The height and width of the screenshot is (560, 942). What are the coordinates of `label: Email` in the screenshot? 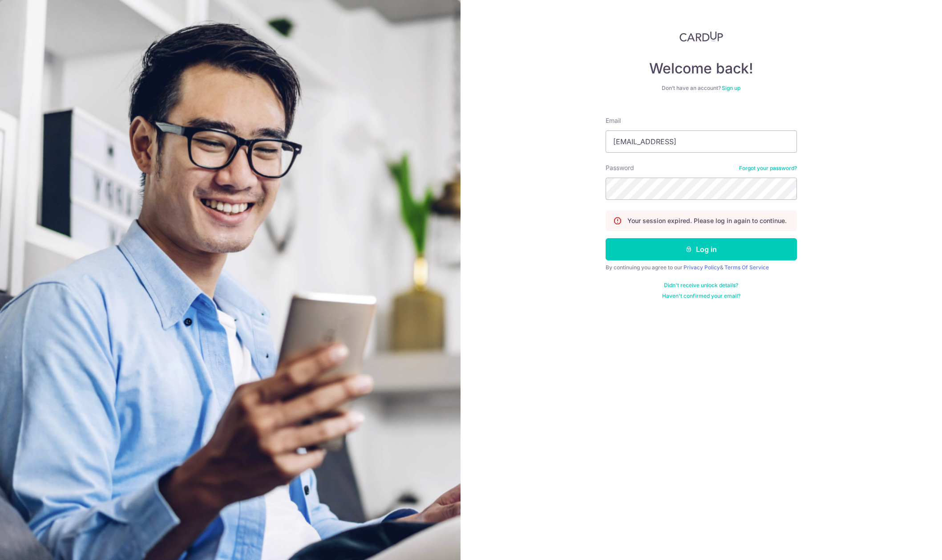 It's located at (613, 121).